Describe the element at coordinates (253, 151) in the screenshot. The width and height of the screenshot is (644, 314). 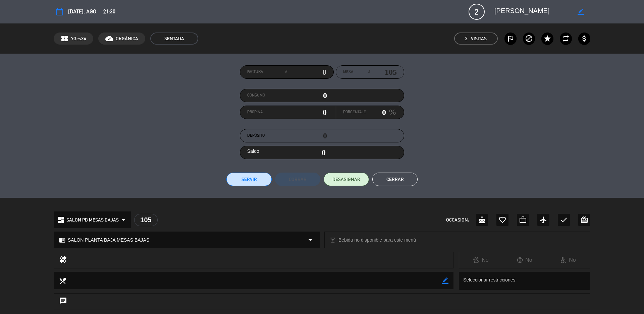
I see `label: Saldo` at that location.